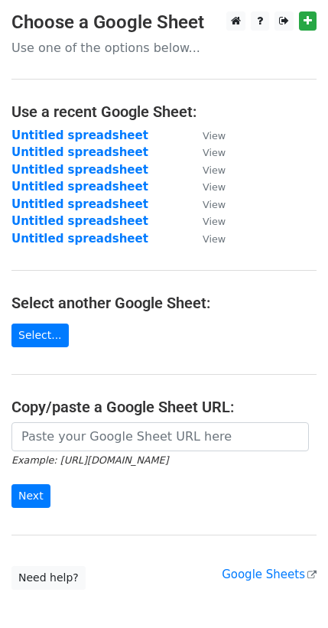  Describe the element at coordinates (160, 437) in the screenshot. I see `input: Paste your Google Sheet URL here` at that location.